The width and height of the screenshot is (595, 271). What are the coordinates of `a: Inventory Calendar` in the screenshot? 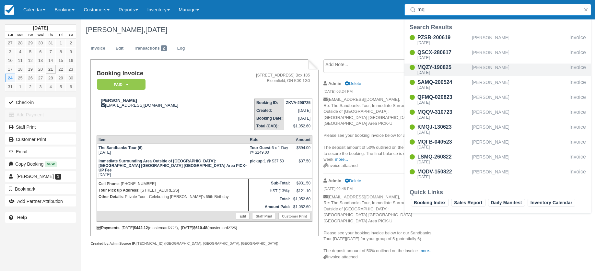 It's located at (551, 203).